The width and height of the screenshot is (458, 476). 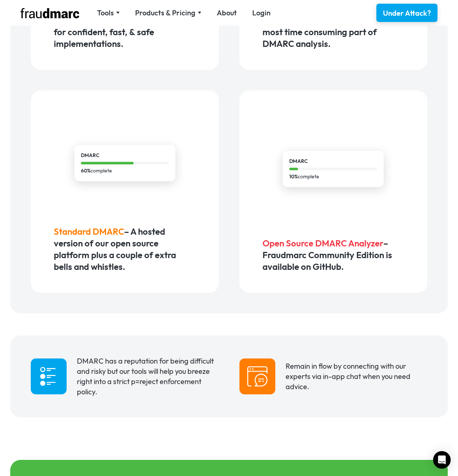 What do you see at coordinates (124, 249) in the screenshot?
I see `h5: – A hosted version of our open source platform plus a couple of extra bells and whistles.` at bounding box center [124, 249].